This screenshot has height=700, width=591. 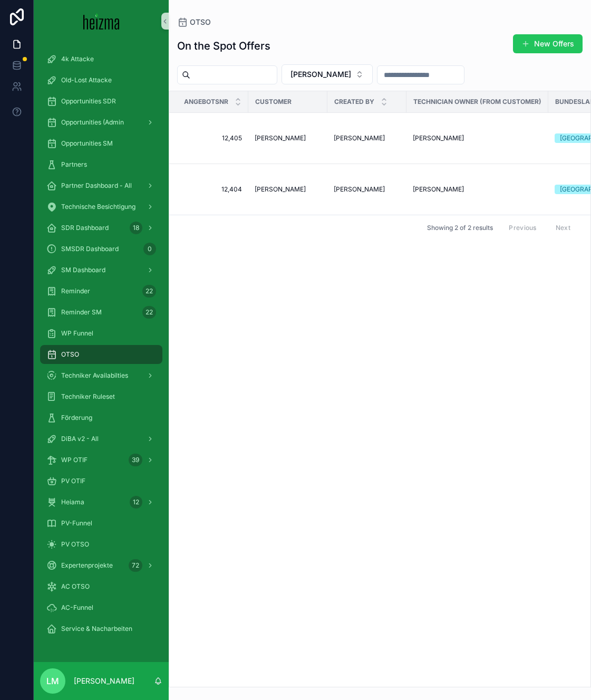 What do you see at coordinates (101, 502) in the screenshot?
I see `a: Heiama12` at bounding box center [101, 502].